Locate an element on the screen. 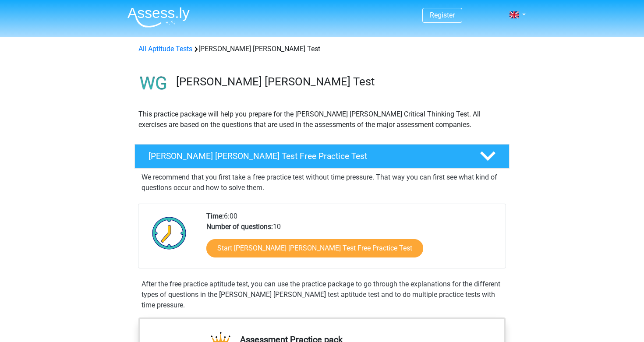  b: Time: is located at coordinates (215, 216).